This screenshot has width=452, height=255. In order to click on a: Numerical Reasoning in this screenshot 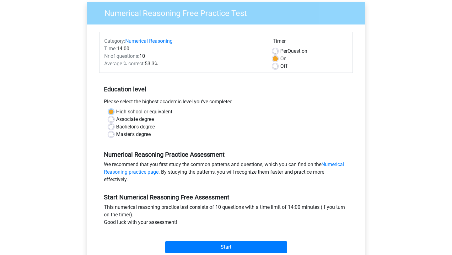, I will do `click(149, 41)`.